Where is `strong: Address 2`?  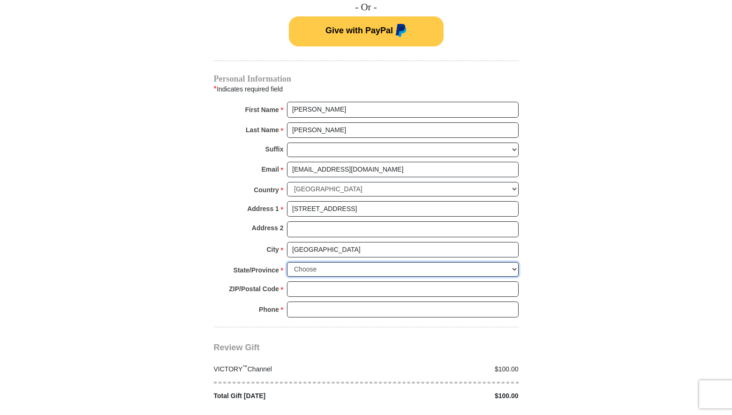 strong: Address 2 is located at coordinates (268, 228).